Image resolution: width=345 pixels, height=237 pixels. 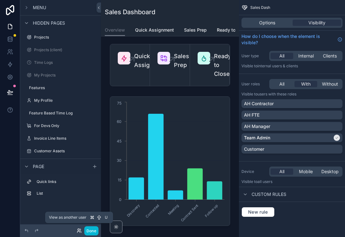 What do you see at coordinates (155, 31) in the screenshot?
I see `a: Quick Assignment` at bounding box center [155, 31].